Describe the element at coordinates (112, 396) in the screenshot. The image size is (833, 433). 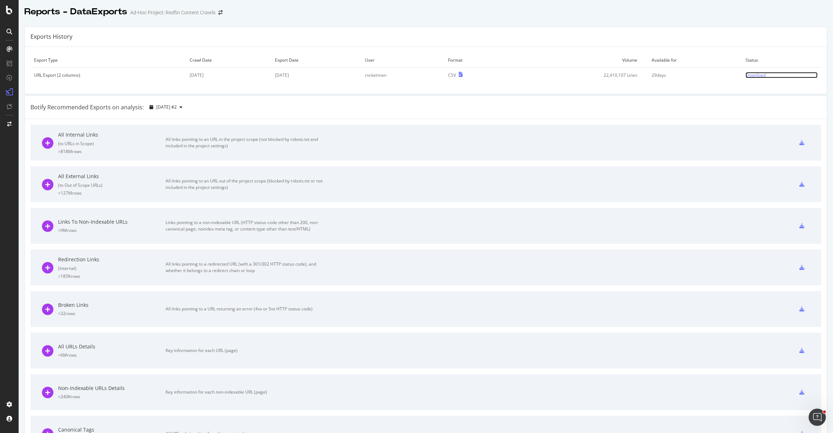
I see `div: = 240K rows` at that location.